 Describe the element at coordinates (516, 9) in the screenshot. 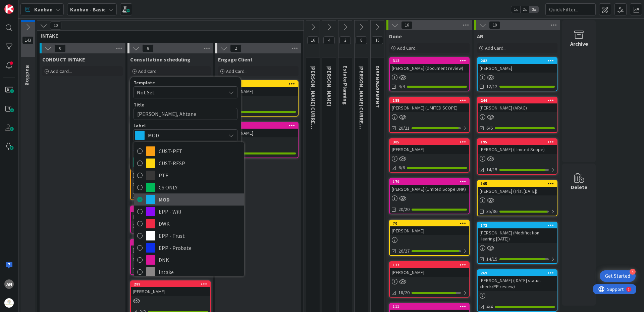

I see `span: 1x` at that location.